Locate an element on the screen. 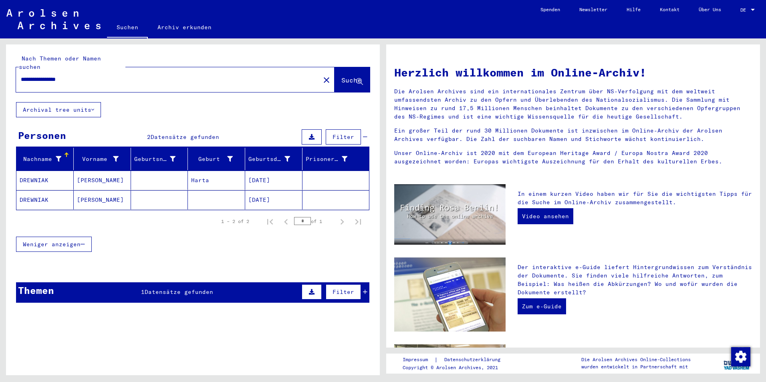 The height and width of the screenshot is (382, 766). span: Weniger anzeigen is located at coordinates (52, 244).